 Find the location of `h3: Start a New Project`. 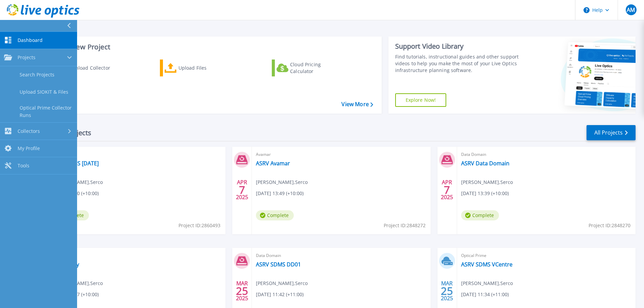

h3: Start a New Project is located at coordinates (210, 47).